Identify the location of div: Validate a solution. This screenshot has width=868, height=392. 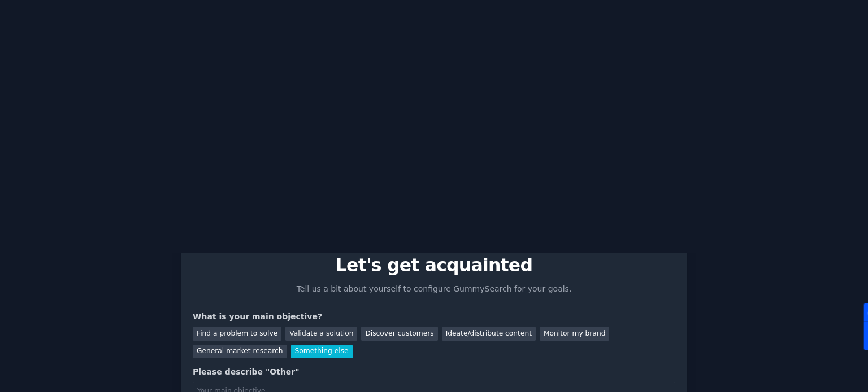
(321, 334).